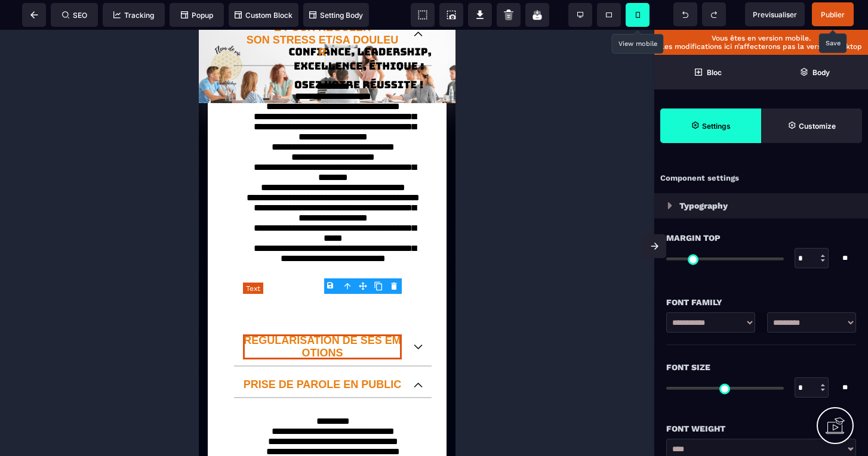 This screenshot has width=868, height=456. Describe the element at coordinates (123, 317) in the screenshot. I see `p: REGULARISATION DE SES EMOTIONS` at that location.